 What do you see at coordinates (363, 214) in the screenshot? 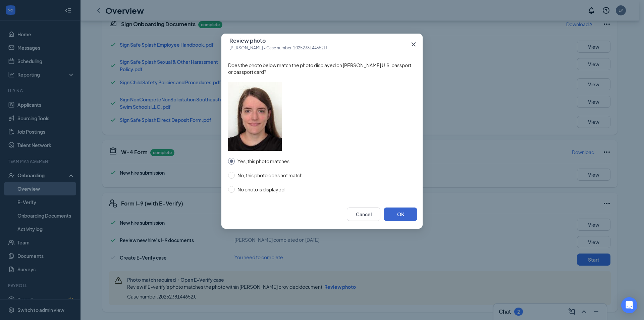
I see `button: Cancel` at bounding box center [363, 214].